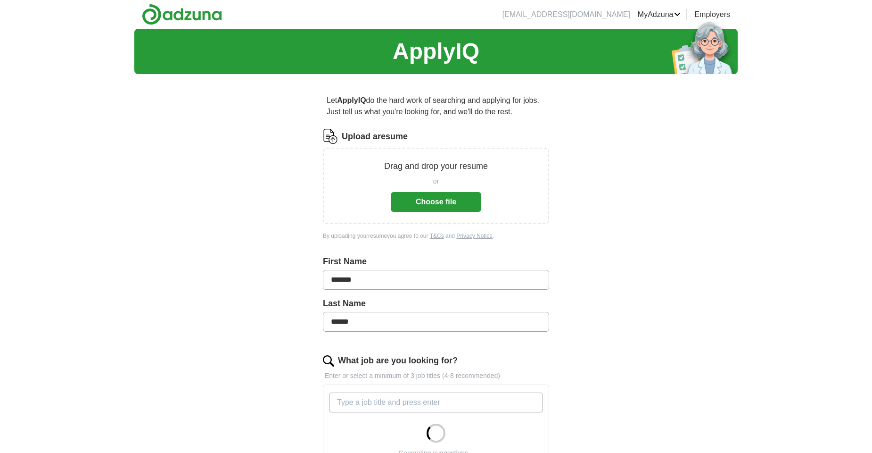 The height and width of the screenshot is (453, 872). Describe the element at coordinates (436, 181) in the screenshot. I see `span: or` at that location.